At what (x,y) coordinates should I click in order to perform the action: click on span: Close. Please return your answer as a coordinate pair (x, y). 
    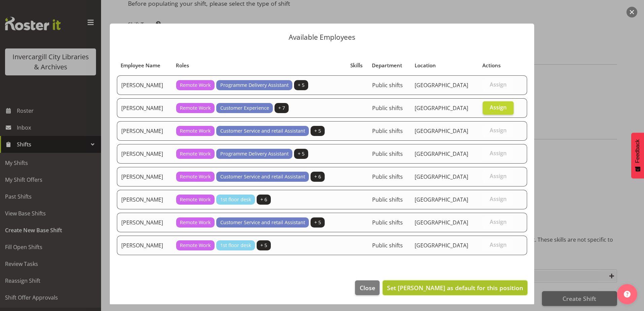
    Looking at the image, I should click on (367, 288).